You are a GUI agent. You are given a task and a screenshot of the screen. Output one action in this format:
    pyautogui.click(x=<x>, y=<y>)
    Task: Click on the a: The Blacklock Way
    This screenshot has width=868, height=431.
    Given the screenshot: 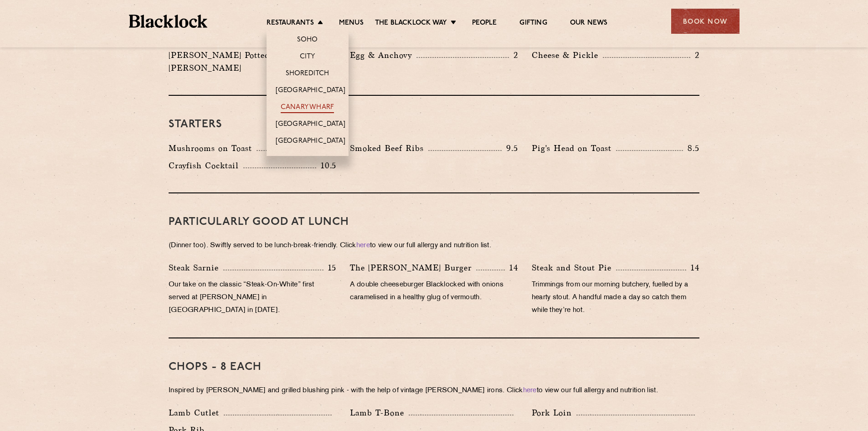 What is the action you would take?
    pyautogui.click(x=411, y=24)
    